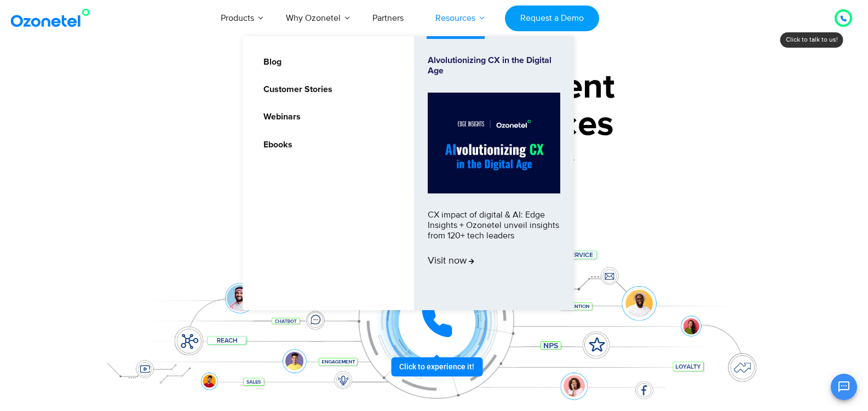  Describe the element at coordinates (435, 87) in the screenshot. I see `div: Orchestrate Intelligent` at that location.